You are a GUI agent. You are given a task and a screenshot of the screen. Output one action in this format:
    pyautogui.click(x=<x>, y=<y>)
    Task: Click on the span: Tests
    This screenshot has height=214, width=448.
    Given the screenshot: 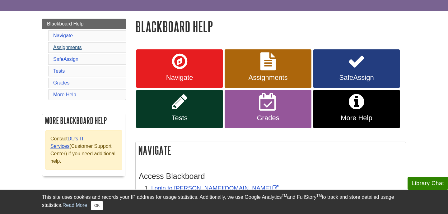 What is the action you would take?
    pyautogui.click(x=179, y=118)
    